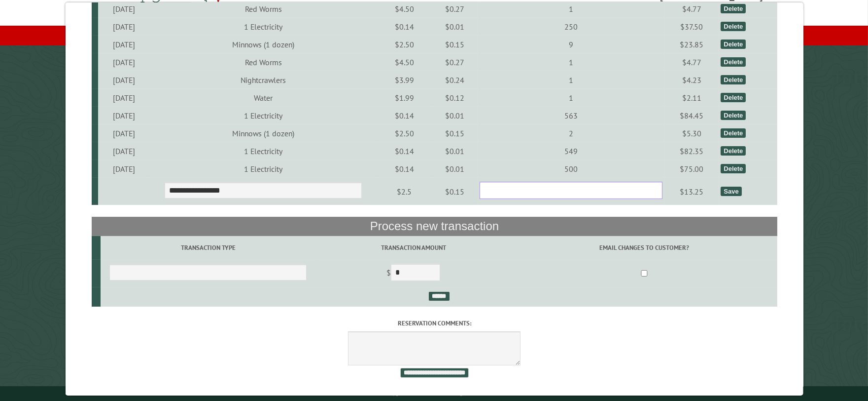  Describe the element at coordinates (454, 97) in the screenshot. I see `td: $0.12` at that location.